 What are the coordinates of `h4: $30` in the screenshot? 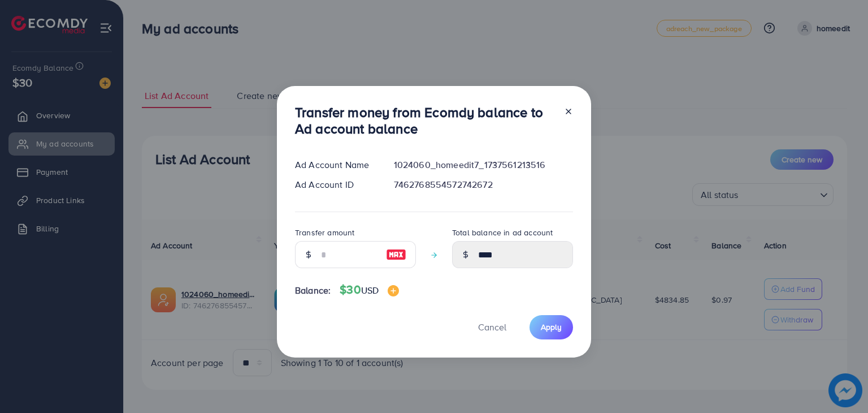 It's located at (369, 289).